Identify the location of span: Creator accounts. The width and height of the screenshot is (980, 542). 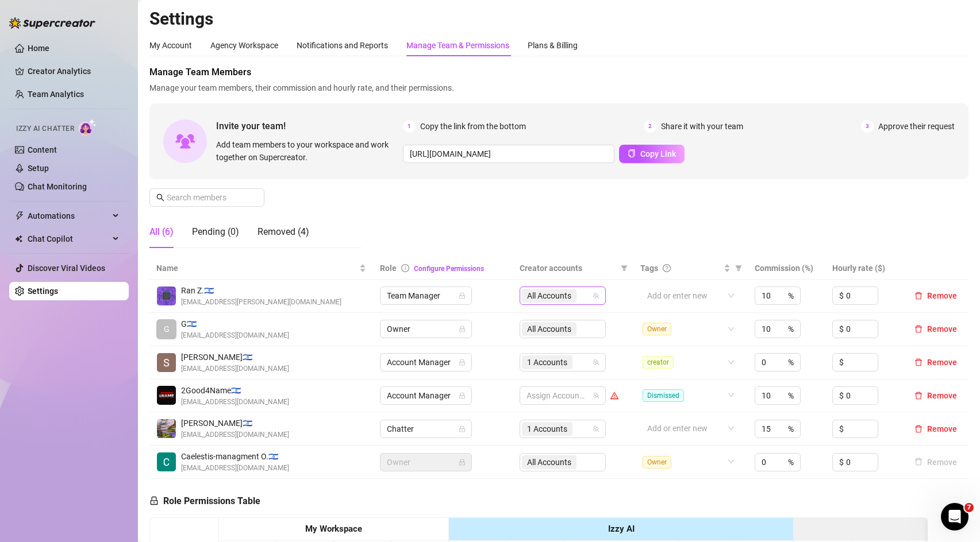
(568, 268).